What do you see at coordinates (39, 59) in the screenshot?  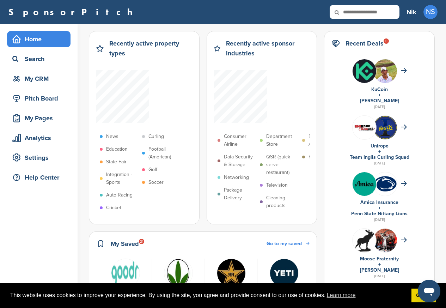 I see `a: Search` at bounding box center [39, 59].